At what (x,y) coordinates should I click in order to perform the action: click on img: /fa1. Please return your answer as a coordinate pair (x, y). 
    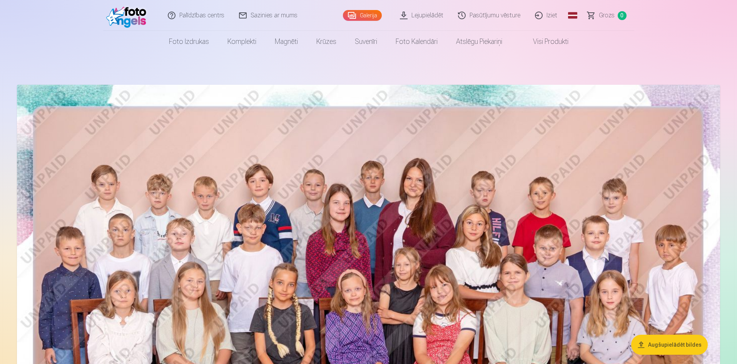
    Looking at the image, I should click on (128, 15).